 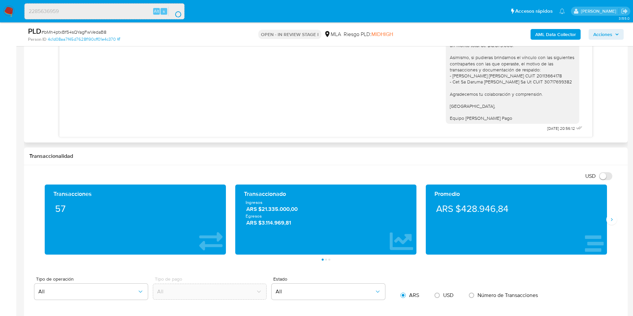 I want to click on span: Accesos rápidos, so click(x=534, y=11).